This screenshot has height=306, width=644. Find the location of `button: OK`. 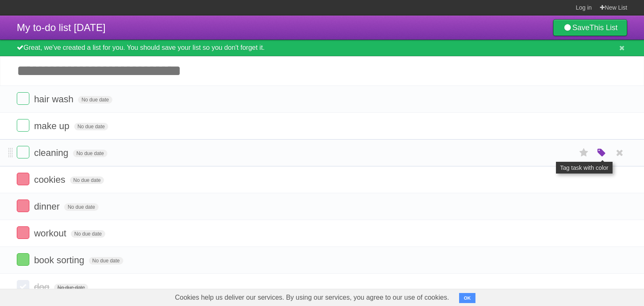

button: OK is located at coordinates (467, 298).